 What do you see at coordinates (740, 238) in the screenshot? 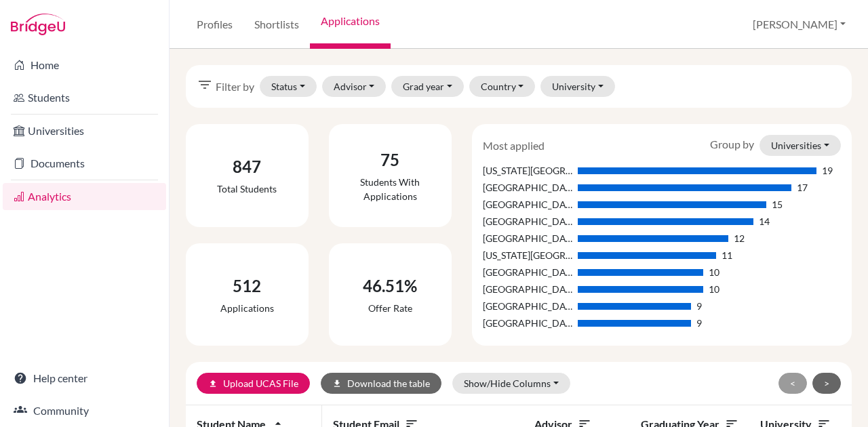
I see `div: 12` at bounding box center [740, 238].